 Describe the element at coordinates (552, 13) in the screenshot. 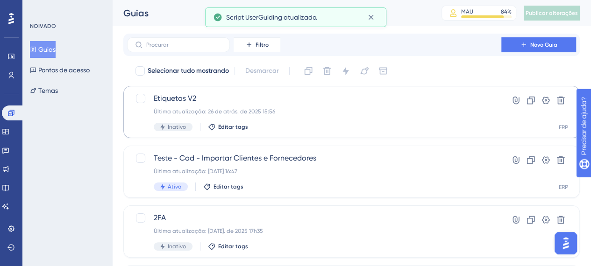

I see `font: Publicar alterações` at that location.